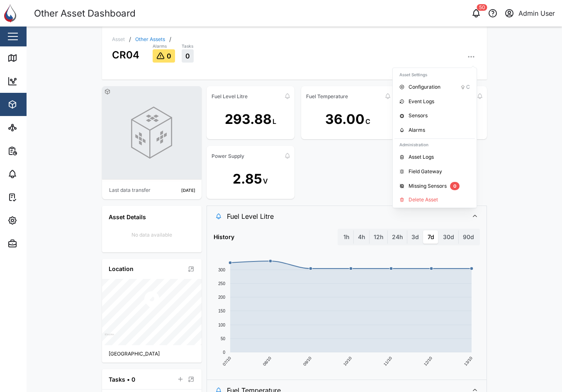 The width and height of the screenshot is (562, 392). I want to click on div: Delete Asset, so click(439, 200).